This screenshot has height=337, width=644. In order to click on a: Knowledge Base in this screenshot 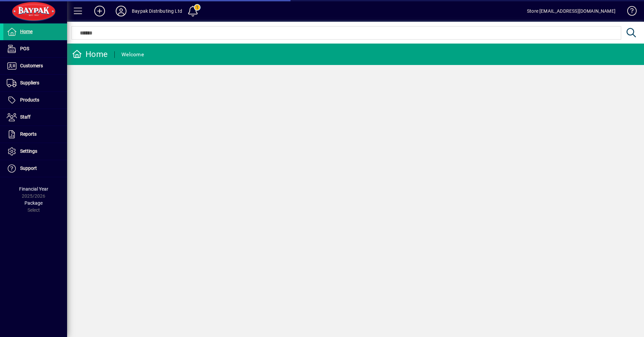, I will do `click(629, 12)`.